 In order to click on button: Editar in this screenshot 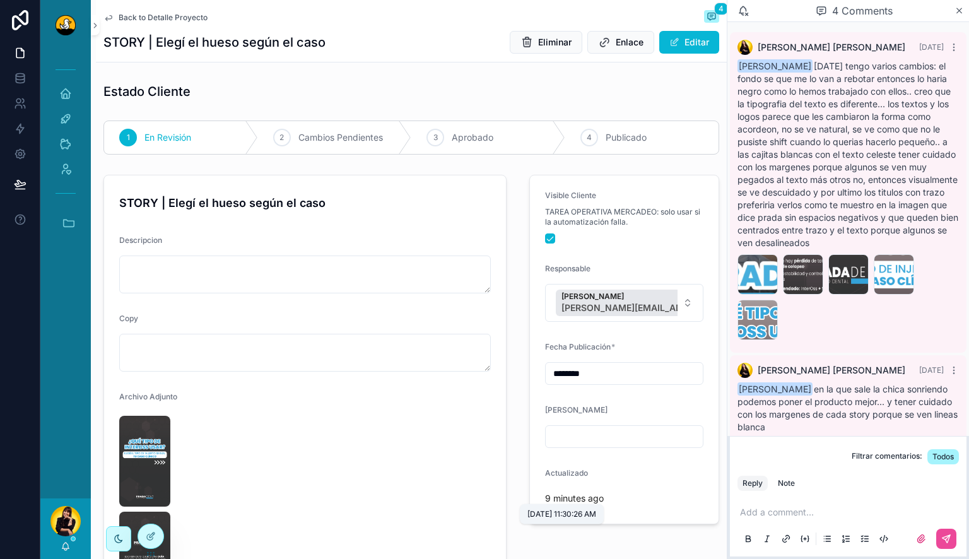, I will do `click(689, 42)`.